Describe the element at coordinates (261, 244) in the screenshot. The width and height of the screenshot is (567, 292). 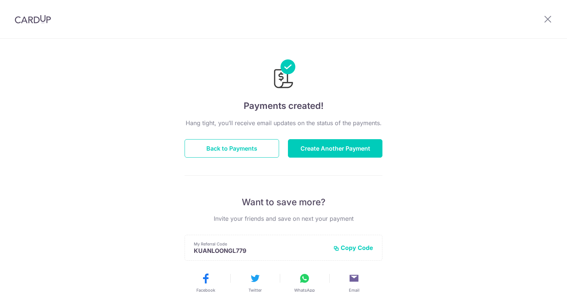
I see `p: My Referral Code` at that location.